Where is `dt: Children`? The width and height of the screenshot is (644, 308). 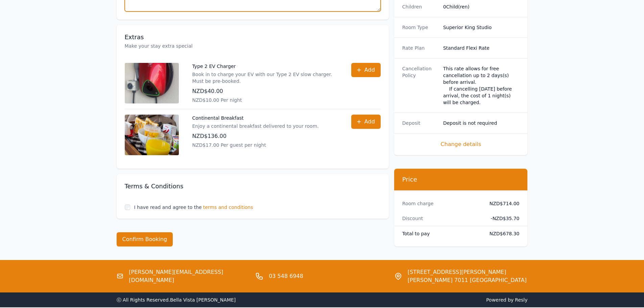
dt: Children is located at coordinates (420, 7).